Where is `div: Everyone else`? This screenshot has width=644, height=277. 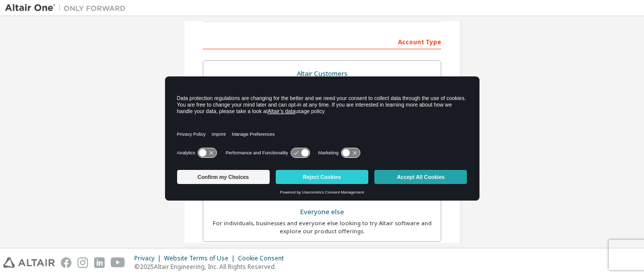 div: Everyone else is located at coordinates (322, 212).